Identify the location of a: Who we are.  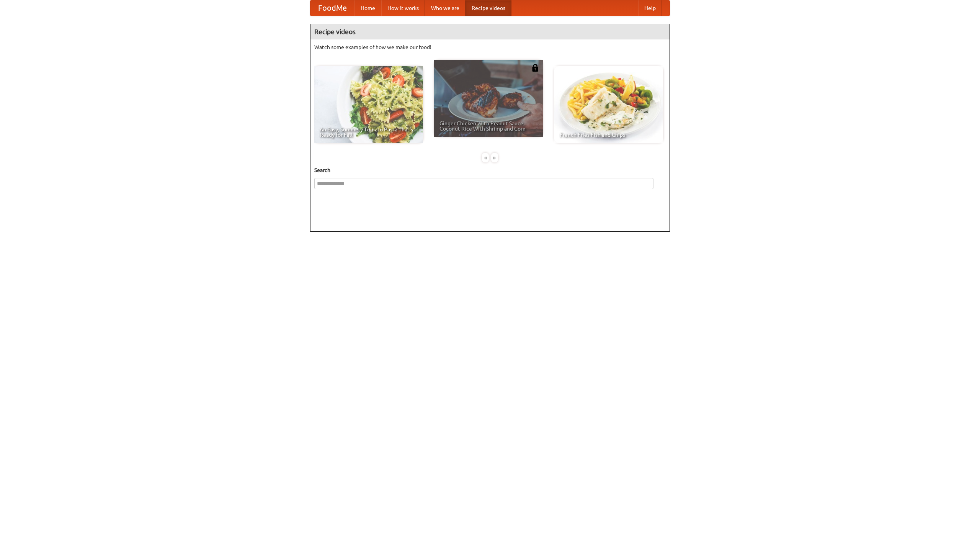
(445, 8).